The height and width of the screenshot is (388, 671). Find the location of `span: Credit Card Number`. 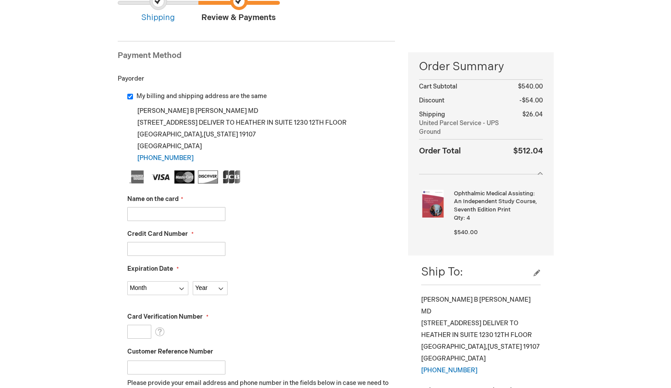

span: Credit Card Number is located at coordinates (157, 234).